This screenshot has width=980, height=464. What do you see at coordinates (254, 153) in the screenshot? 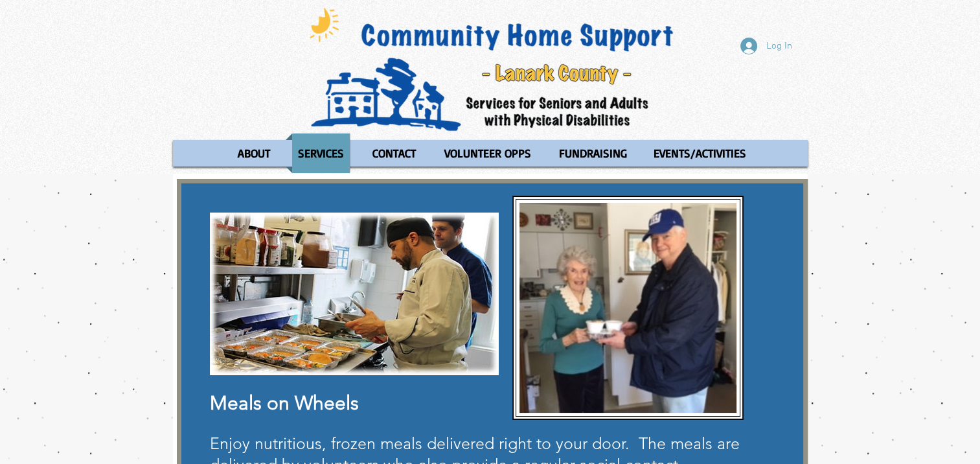
I see `a: ABOUT` at bounding box center [254, 153].